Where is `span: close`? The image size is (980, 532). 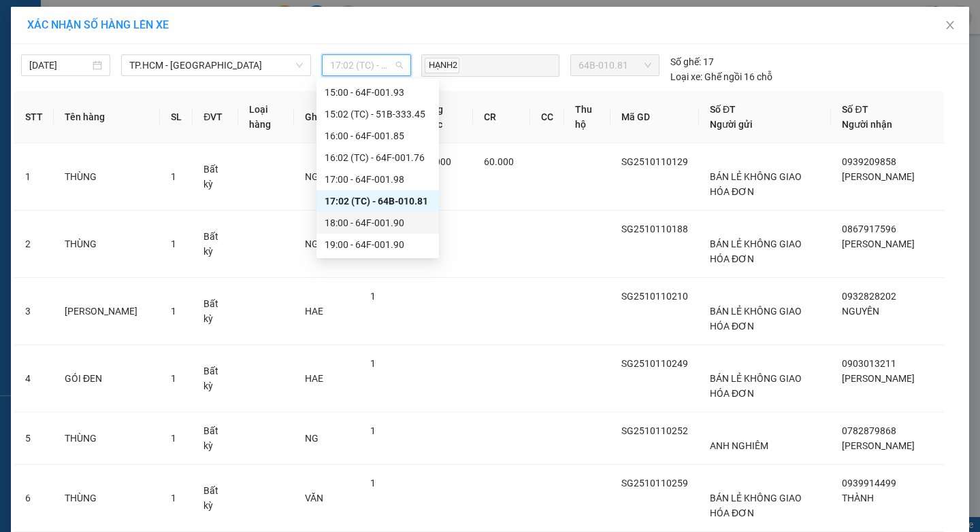
span: close is located at coordinates (949, 25).